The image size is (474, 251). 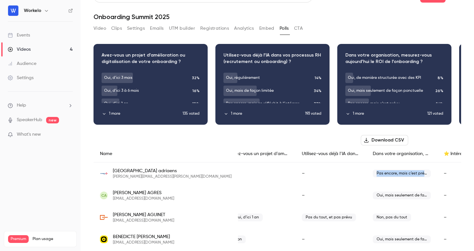 What do you see at coordinates (284, 28) in the screenshot?
I see `button: Polls` at bounding box center [284, 28].